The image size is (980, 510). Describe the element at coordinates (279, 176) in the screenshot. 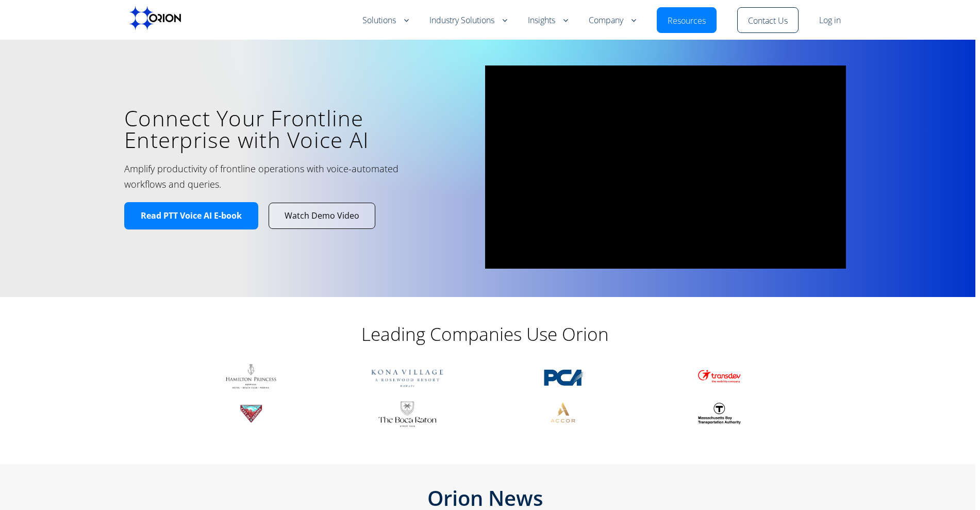

I see `h2: Amplify productivity of frontline operations with voice-automated workflows and queries.` at that location.